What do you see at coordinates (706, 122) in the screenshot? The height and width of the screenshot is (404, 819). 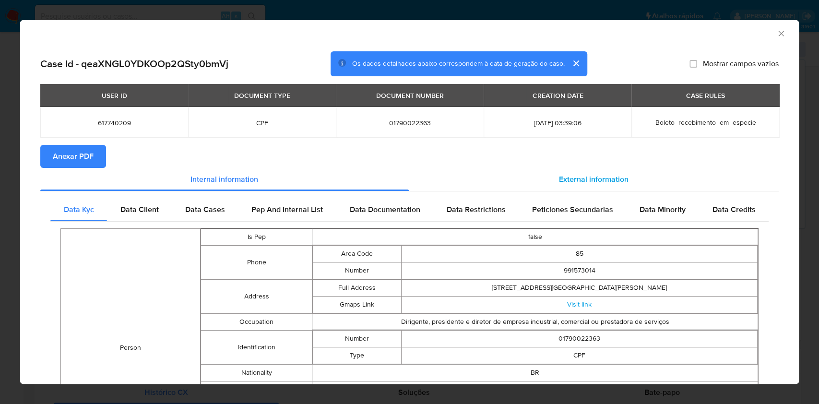 I see `span: Boleto_recebimento_em_especie` at bounding box center [706, 122].